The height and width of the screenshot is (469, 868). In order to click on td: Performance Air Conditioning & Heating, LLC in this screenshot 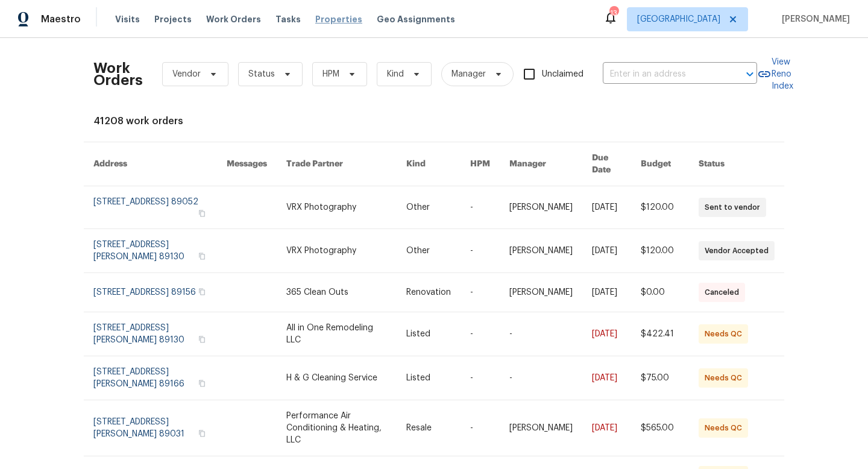, I will do `click(336, 428)`.